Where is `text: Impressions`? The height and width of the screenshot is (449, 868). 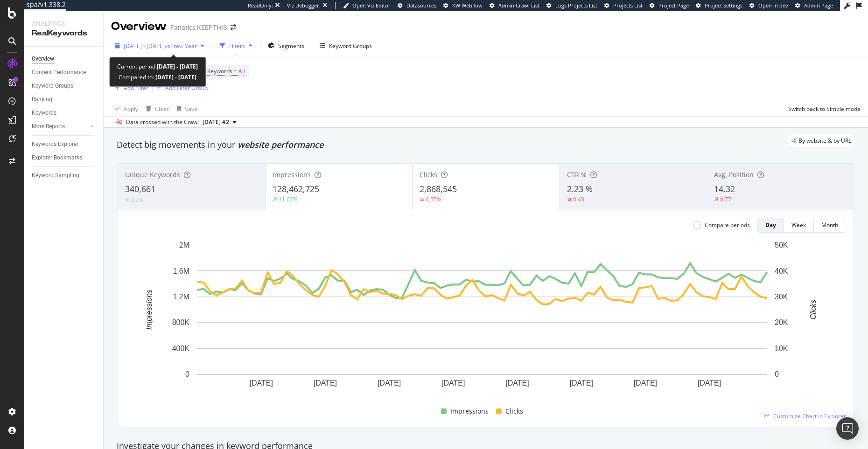
text: Impressions is located at coordinates (149, 309).